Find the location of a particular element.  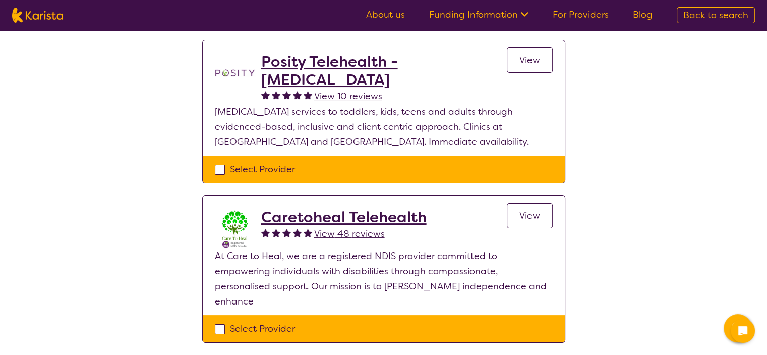

a: View 48 reviews is located at coordinates (350, 234).